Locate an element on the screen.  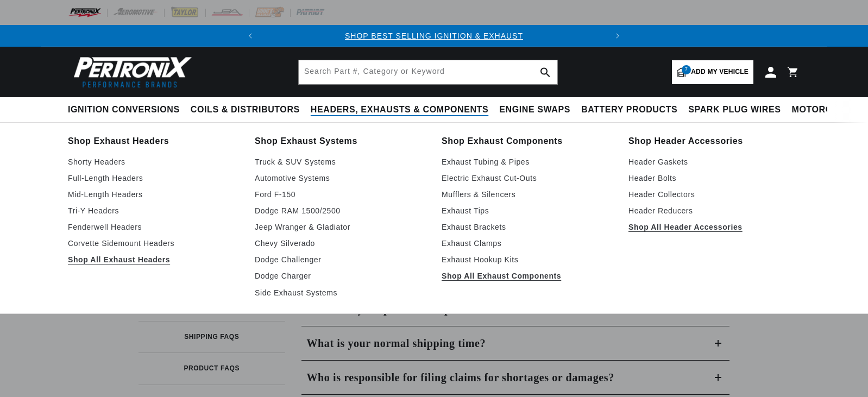
a: Automotive Systems is located at coordinates (341, 178).